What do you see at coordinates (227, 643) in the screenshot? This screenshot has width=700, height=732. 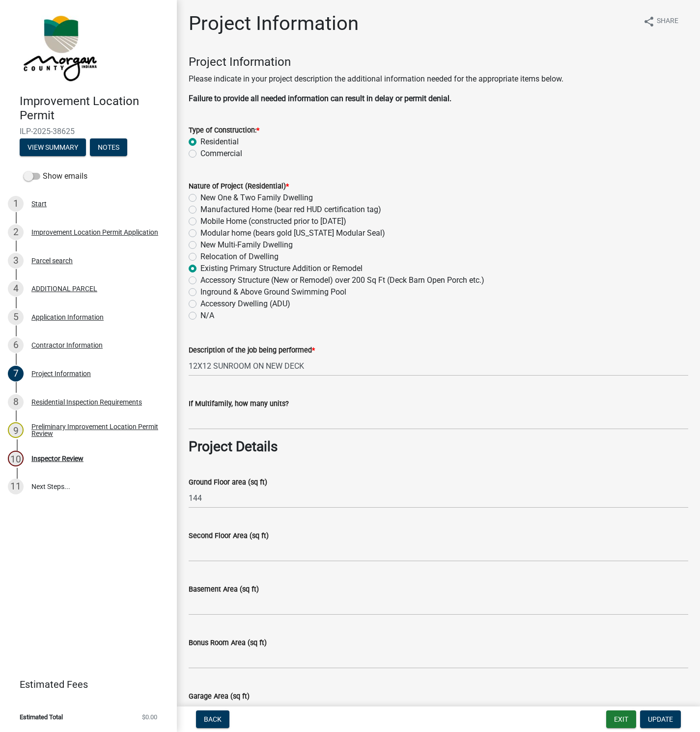 I see `label: Bonus Room Area (sq ft)` at bounding box center [227, 643].